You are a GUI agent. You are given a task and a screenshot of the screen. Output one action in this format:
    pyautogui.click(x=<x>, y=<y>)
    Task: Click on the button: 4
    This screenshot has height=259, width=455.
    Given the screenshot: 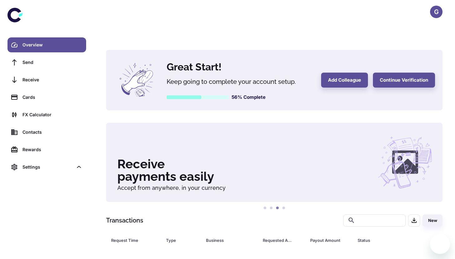 What is the action you would take?
    pyautogui.click(x=283, y=208)
    